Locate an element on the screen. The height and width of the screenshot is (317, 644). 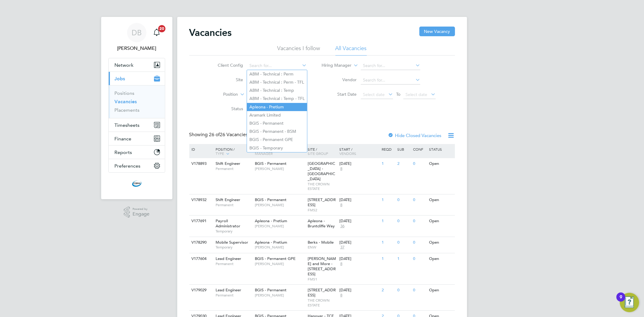
span: 26 of is located at coordinates (214, 134).